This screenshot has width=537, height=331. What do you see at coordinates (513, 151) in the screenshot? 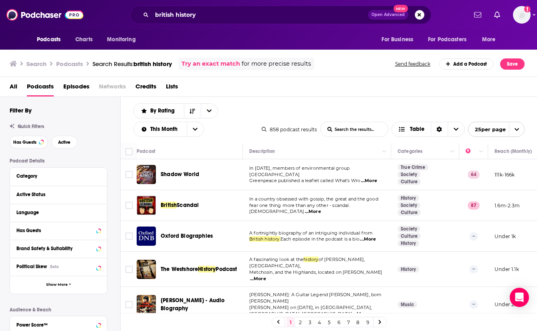
I see `div: Reach (Monthly)` at bounding box center [513, 151].